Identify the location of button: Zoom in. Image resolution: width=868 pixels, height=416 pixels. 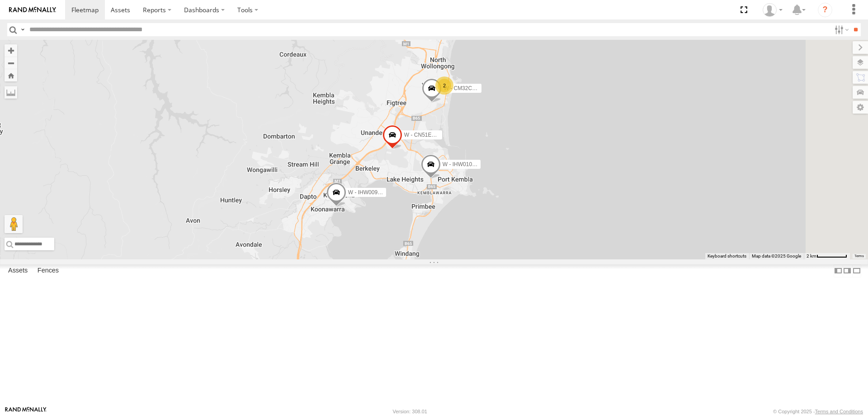
(11, 51).